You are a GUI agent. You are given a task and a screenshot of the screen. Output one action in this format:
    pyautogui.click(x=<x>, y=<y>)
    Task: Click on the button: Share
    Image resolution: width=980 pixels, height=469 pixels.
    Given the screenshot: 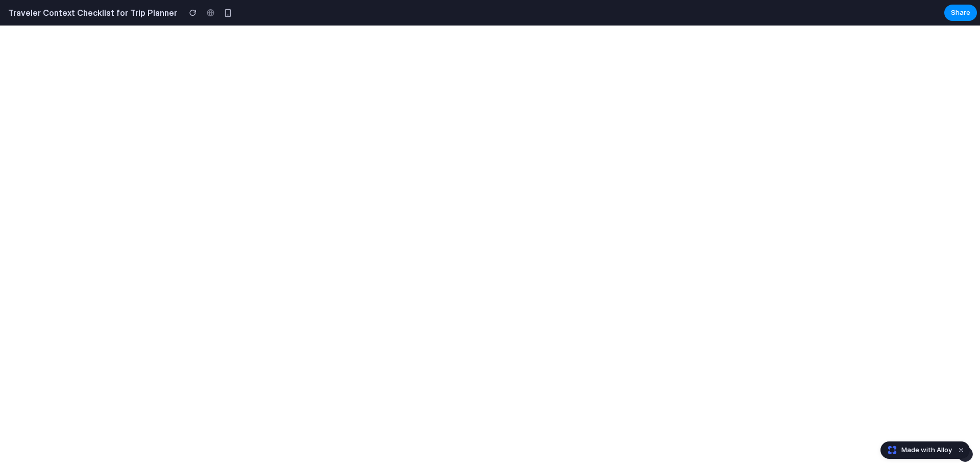 What is the action you would take?
    pyautogui.click(x=960, y=13)
    